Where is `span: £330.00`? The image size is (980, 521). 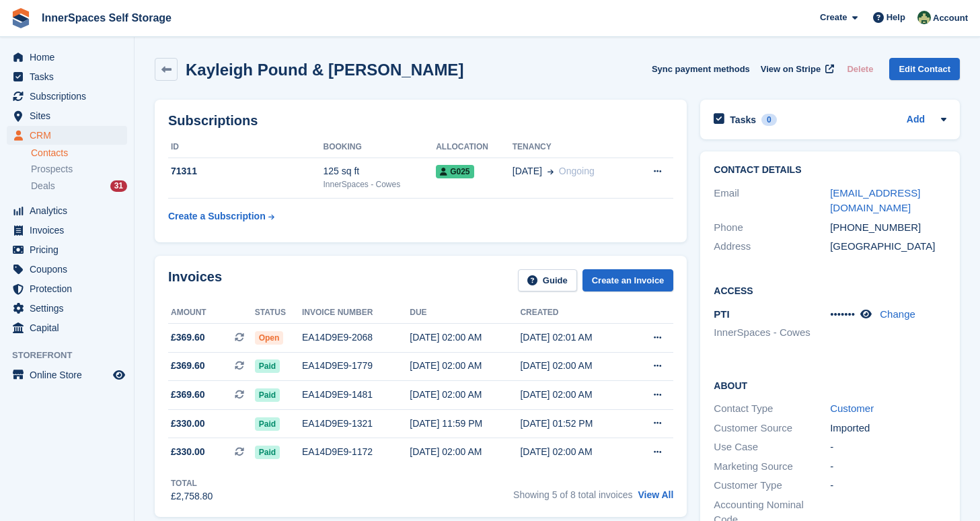 span: £330.00 is located at coordinates (187, 423).